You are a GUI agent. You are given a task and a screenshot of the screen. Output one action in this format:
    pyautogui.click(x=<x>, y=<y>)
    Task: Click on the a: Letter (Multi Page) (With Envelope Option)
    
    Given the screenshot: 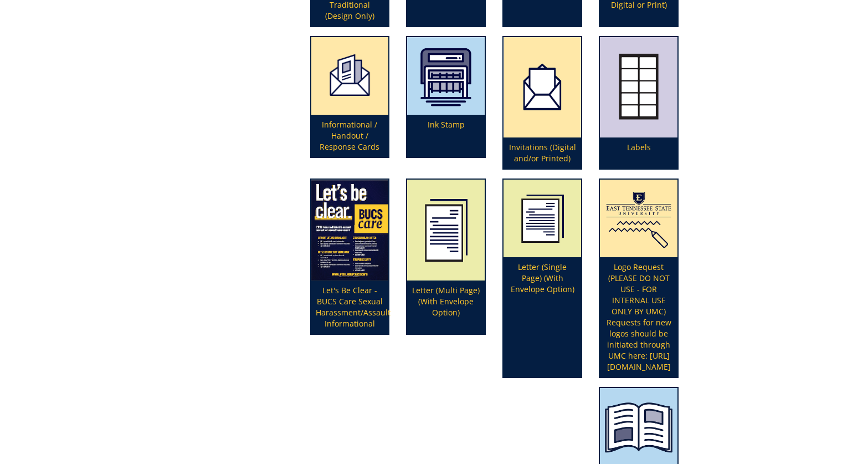 What is the action you would take?
    pyautogui.click(x=446, y=257)
    